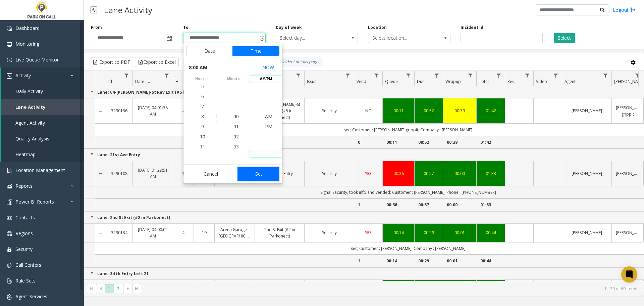 The height and width of the screenshot is (306, 644). I want to click on a: Heatmap, so click(43, 154).